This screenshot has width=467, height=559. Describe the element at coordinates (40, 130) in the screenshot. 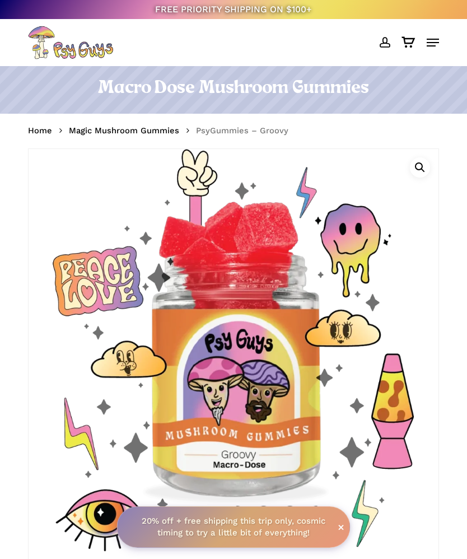

I see `a: Home` at that location.